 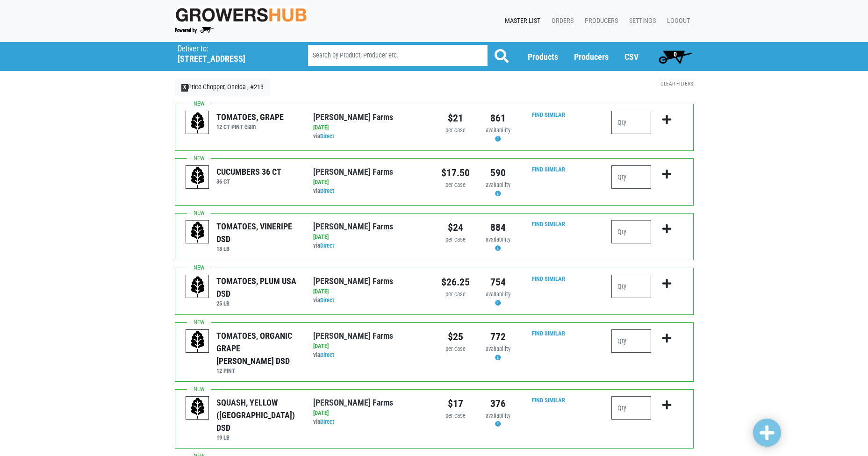 What do you see at coordinates (543, 57) in the screenshot?
I see `a: Products` at bounding box center [543, 57].